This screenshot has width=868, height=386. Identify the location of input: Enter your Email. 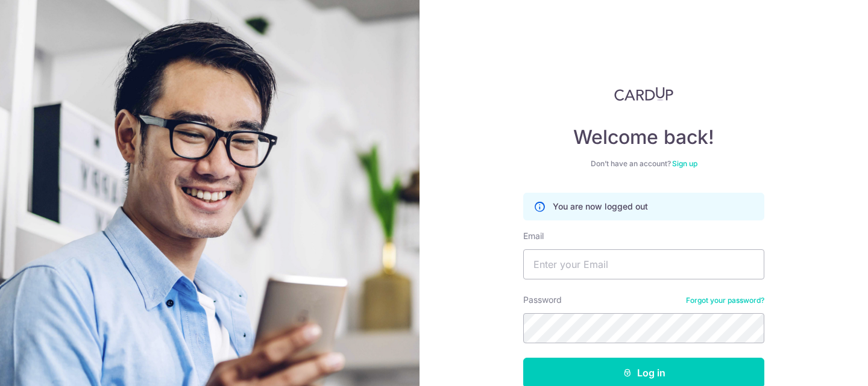
(643, 264).